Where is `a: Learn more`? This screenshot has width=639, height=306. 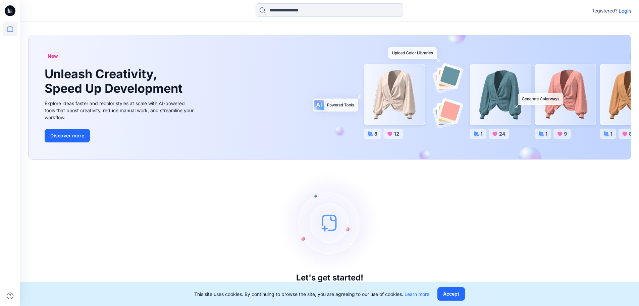
a: Learn more is located at coordinates (417, 294).